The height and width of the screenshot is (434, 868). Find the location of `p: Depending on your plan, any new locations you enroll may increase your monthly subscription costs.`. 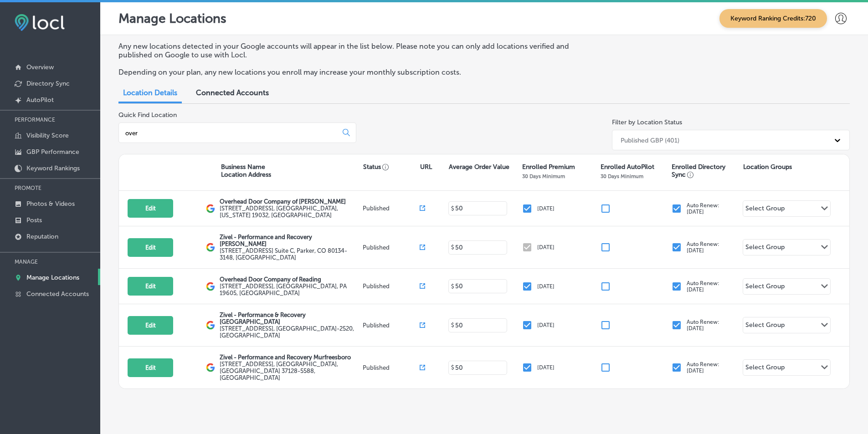

p: Depending on your plan, any new locations you enroll may increase your monthly subscription costs. is located at coordinates (356, 72).